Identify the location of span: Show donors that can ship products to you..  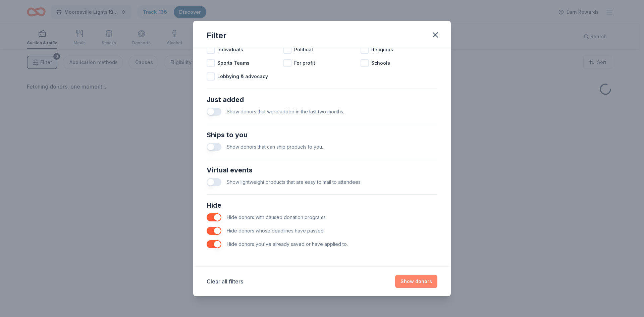
(275, 146).